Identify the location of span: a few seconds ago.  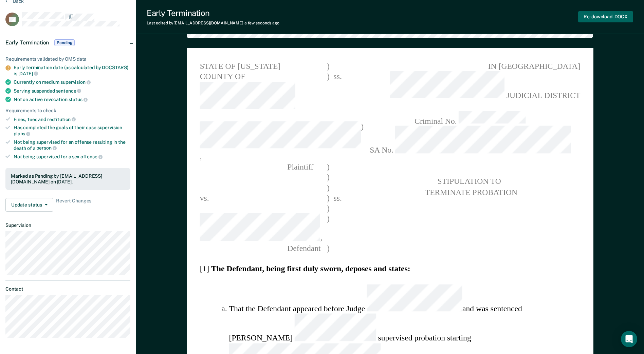
(261, 23).